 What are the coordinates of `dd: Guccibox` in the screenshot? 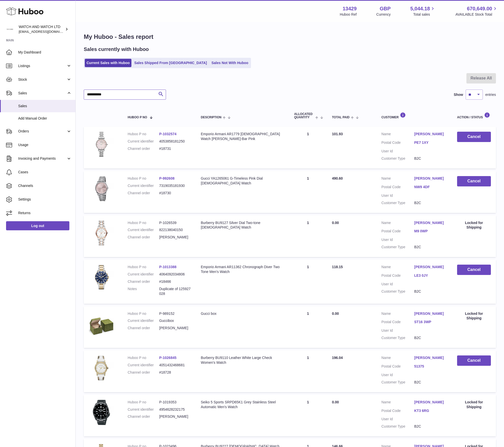 It's located at (175, 321).